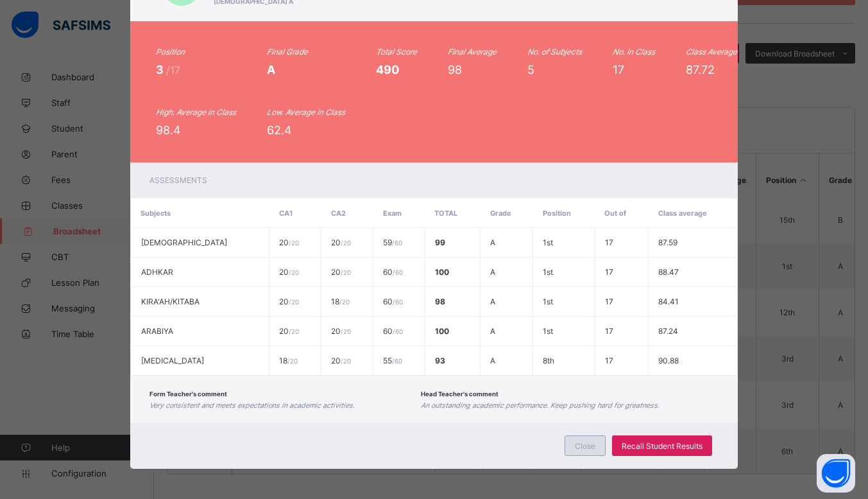  What do you see at coordinates (446, 213) in the screenshot?
I see `span: Total` at bounding box center [446, 213].